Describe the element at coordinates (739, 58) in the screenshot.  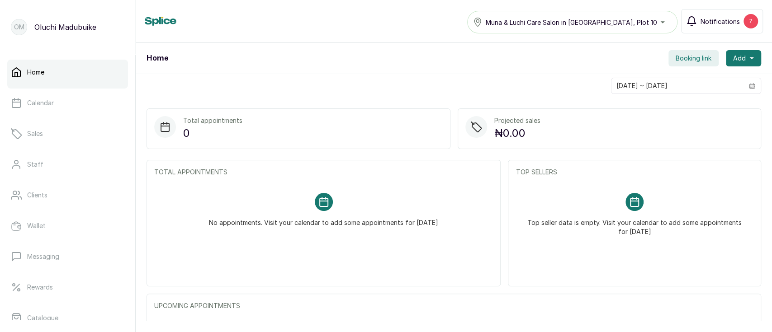
I see `span: Add` at that location.